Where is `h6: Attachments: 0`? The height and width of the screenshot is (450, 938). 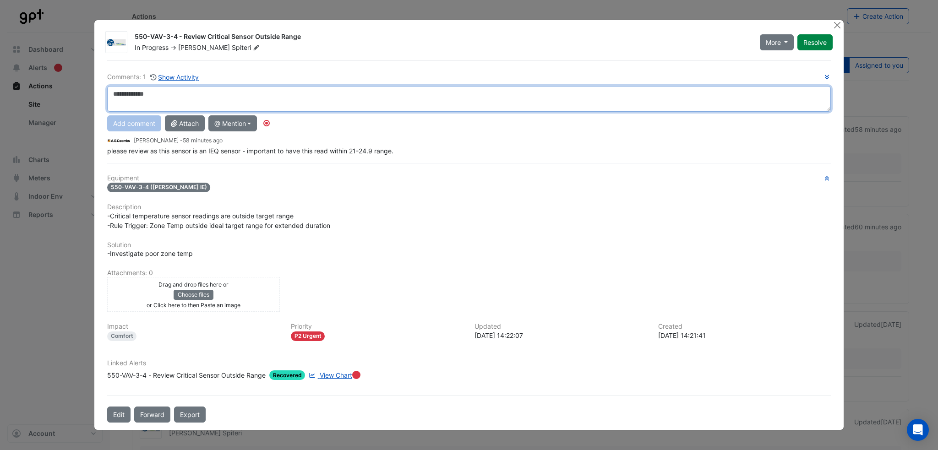 h6: Attachments: 0 is located at coordinates (469, 273).